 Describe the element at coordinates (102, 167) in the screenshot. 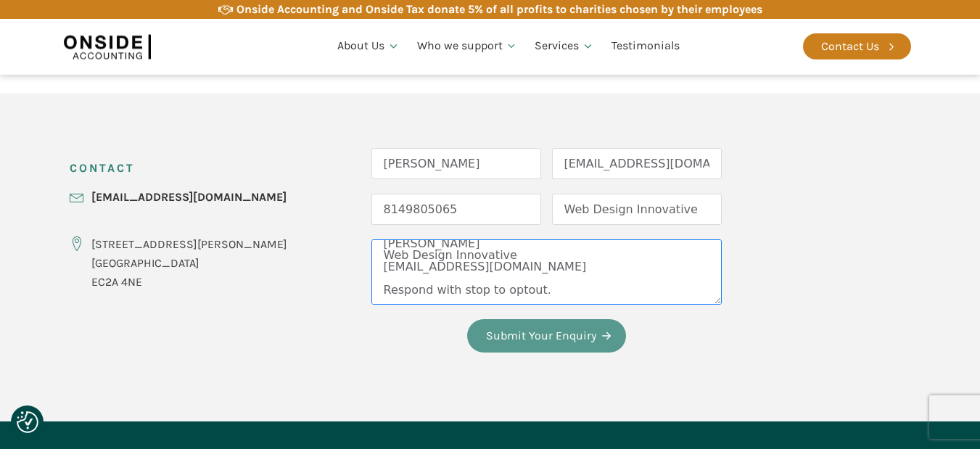

I see `h3: CONTACT` at that location.